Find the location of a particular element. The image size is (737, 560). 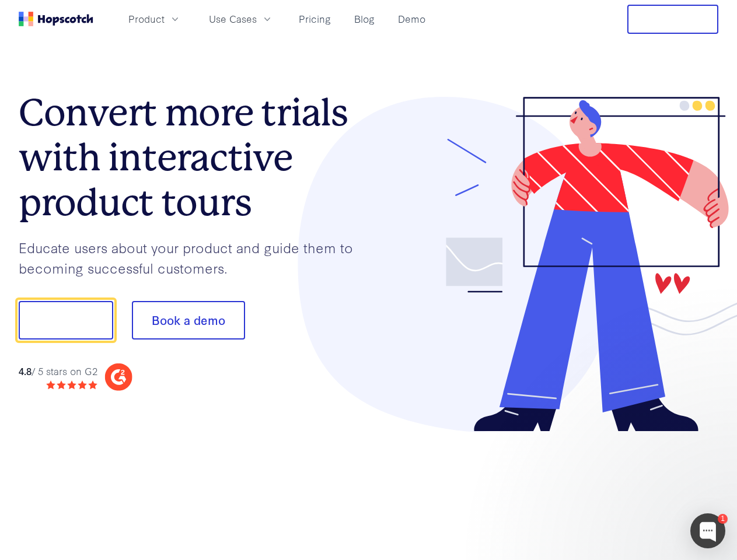

h1: Convert more trials with interactive product tours is located at coordinates (193, 157).